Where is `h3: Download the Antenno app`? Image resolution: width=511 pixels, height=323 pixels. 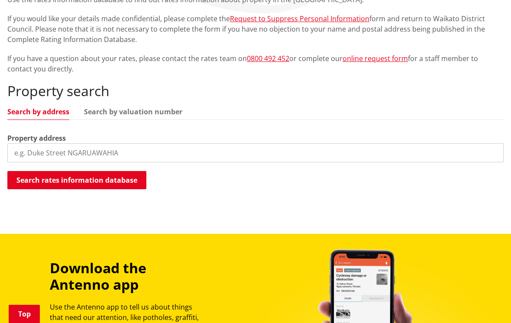 h3: Download the Antenno app is located at coordinates (128, 276).